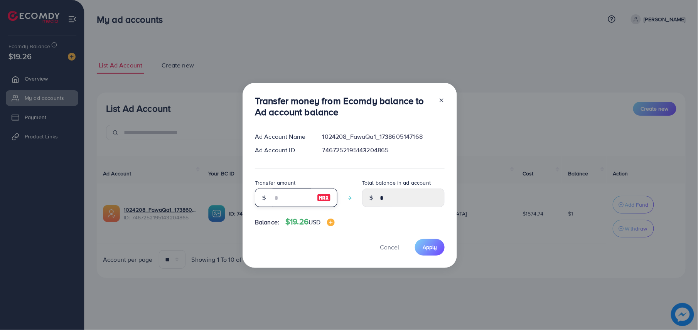 The image size is (698, 330). I want to click on label: Transfer amount, so click(275, 183).